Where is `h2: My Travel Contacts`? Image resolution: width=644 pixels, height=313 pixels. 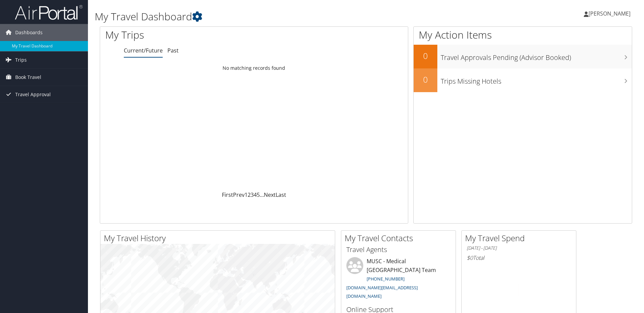
h2: My Travel Contacts is located at coordinates (400, 238).